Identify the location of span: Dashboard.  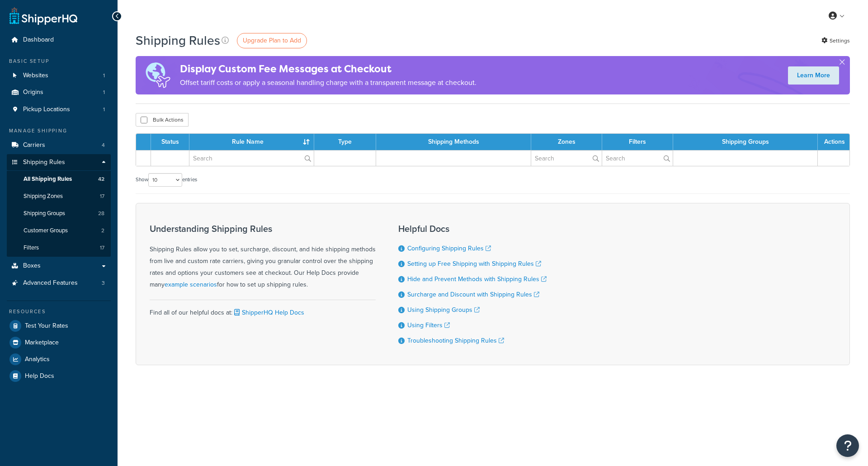
(38, 40).